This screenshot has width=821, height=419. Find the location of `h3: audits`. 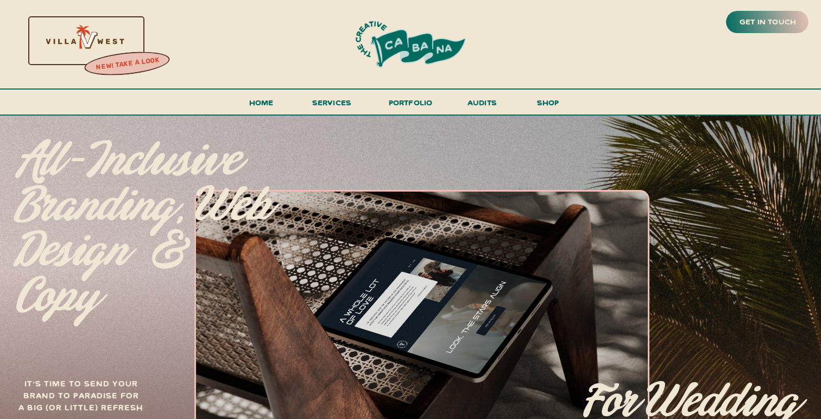

h3: audits is located at coordinates (482, 105).